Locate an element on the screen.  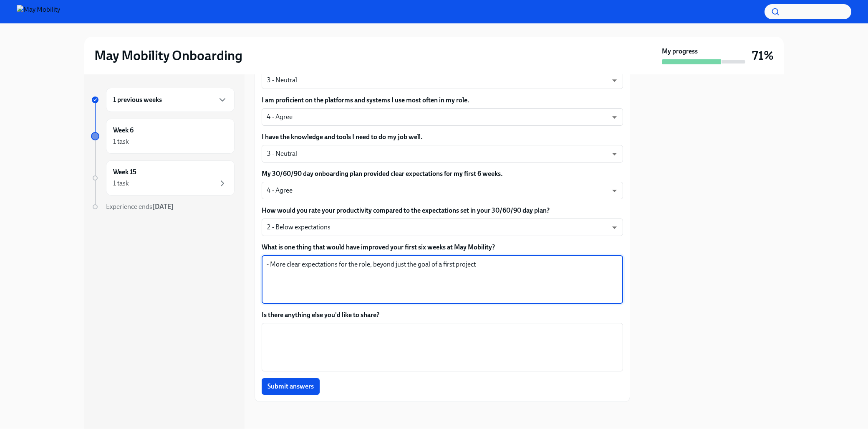
h6: Week 6 is located at coordinates (123, 130).